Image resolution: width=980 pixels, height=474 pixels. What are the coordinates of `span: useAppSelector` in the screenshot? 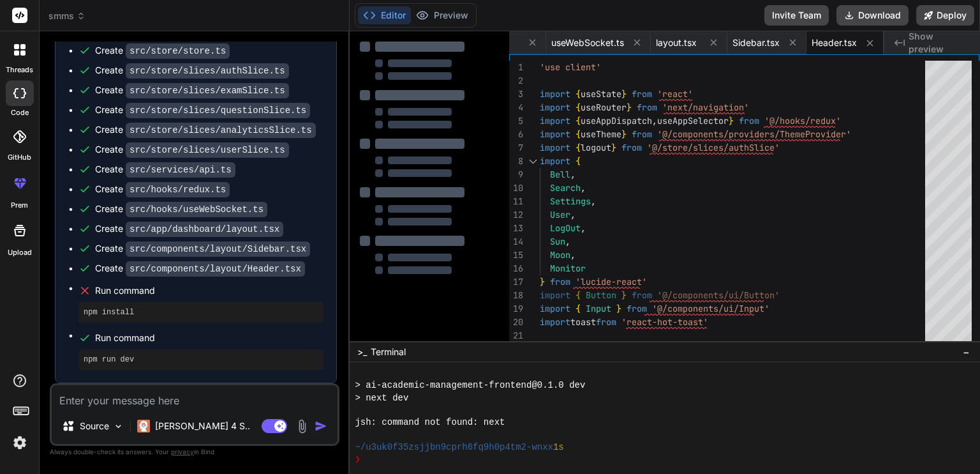 It's located at (693, 121).